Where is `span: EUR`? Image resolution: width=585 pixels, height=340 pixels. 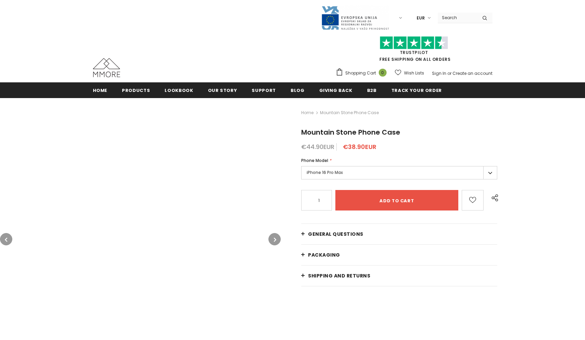 span: EUR is located at coordinates (421, 18).